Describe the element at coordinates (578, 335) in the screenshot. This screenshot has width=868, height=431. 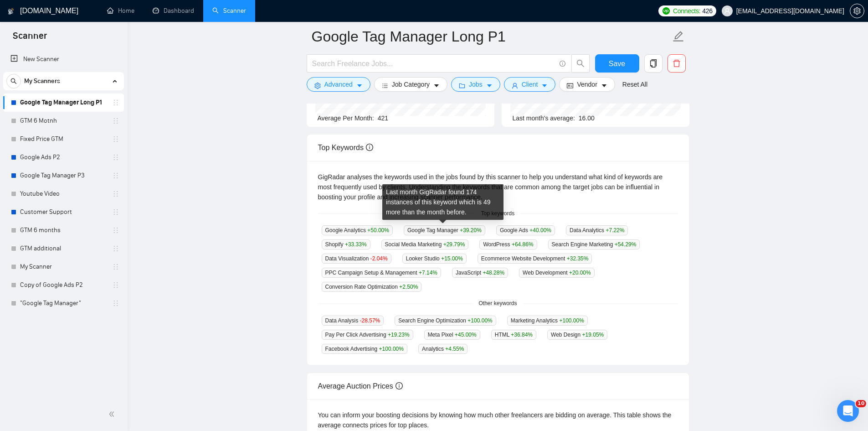
I see `span: Web Design` at that location.